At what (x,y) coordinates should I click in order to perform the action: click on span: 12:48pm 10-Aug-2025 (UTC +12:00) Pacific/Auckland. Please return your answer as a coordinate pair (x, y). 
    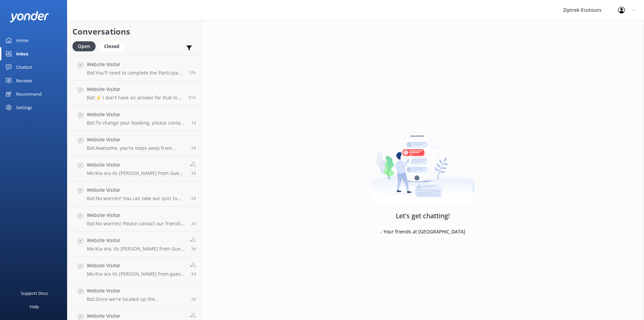
    Looking at the image, I should click on (192, 97).